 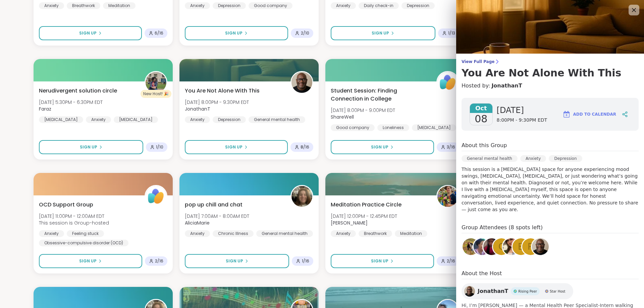 What do you see at coordinates (484, 145) in the screenshot?
I see `h4: About this Group` at bounding box center [484, 145].